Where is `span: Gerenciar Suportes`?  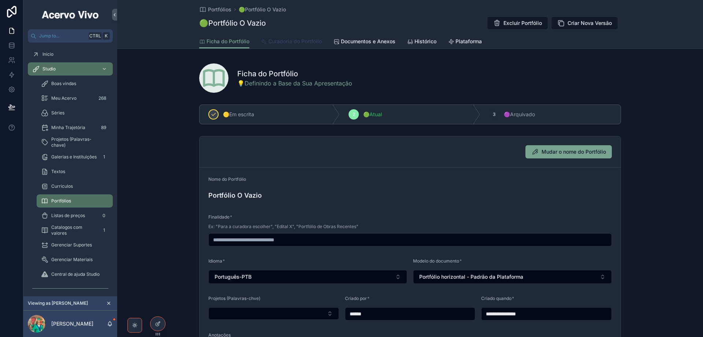
span: Gerenciar Suportes is located at coordinates (71, 245).